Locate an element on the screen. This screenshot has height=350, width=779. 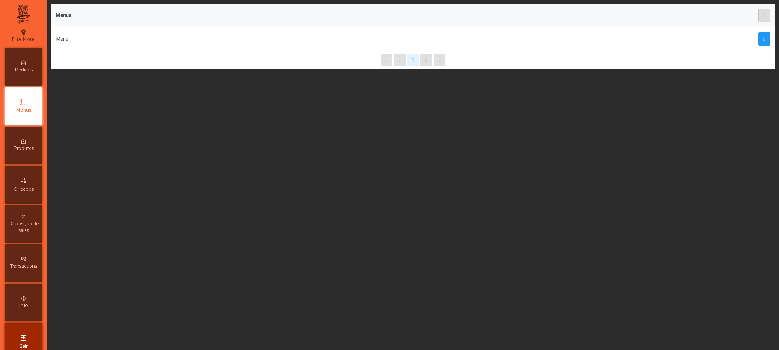
span: Produtos is located at coordinates (24, 148).